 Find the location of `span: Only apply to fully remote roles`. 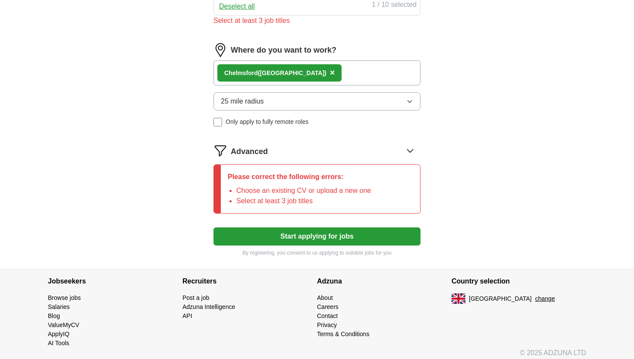

span: Only apply to fully remote roles is located at coordinates (267, 122).